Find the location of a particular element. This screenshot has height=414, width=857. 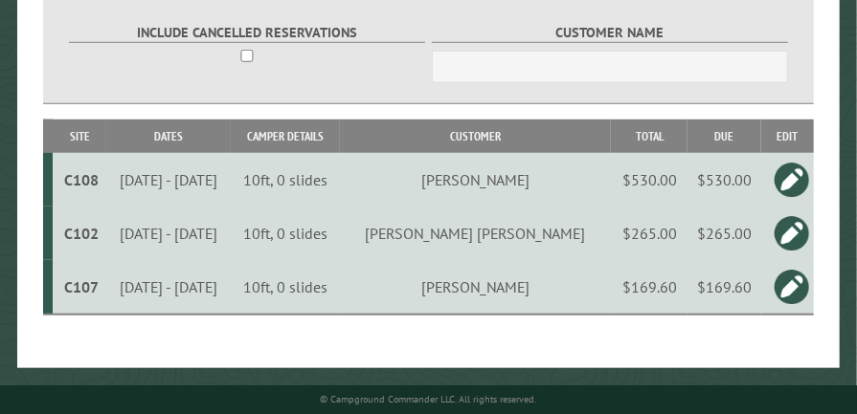

div: C107 is located at coordinates (81, 287).